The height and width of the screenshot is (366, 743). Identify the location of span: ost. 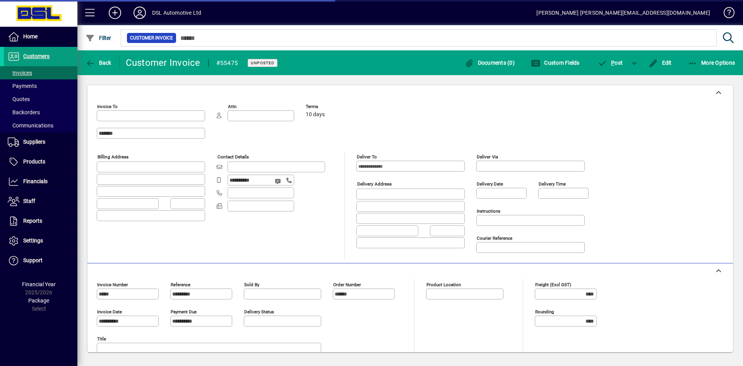
(610, 63).